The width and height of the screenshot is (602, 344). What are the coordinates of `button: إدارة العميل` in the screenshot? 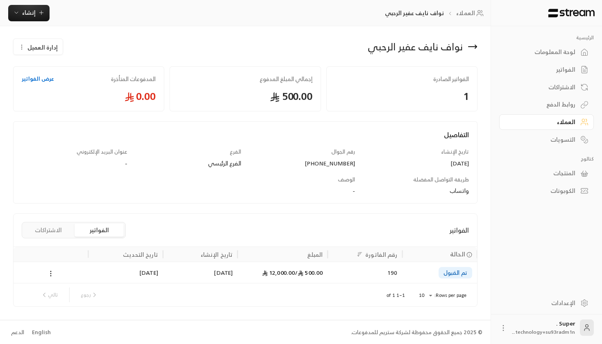 It's located at (38, 47).